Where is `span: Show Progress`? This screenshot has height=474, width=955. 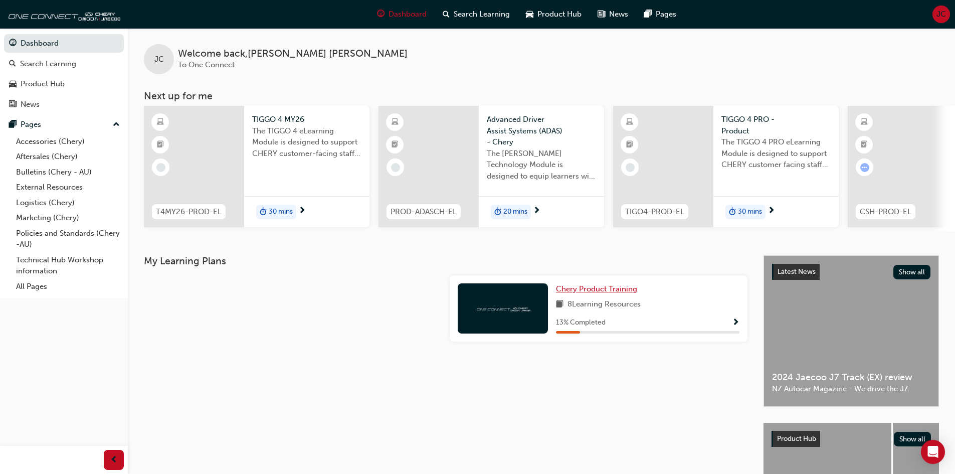 span: Show Progress is located at coordinates (735, 323).